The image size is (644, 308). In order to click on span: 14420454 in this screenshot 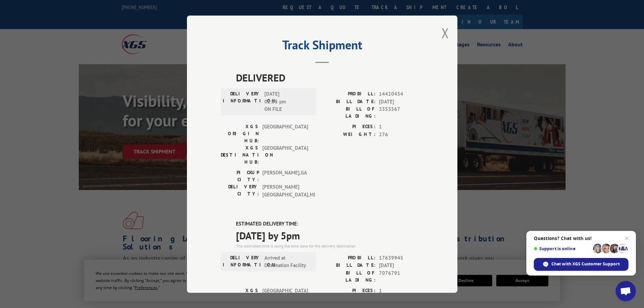, I will do `click(401, 94)`.